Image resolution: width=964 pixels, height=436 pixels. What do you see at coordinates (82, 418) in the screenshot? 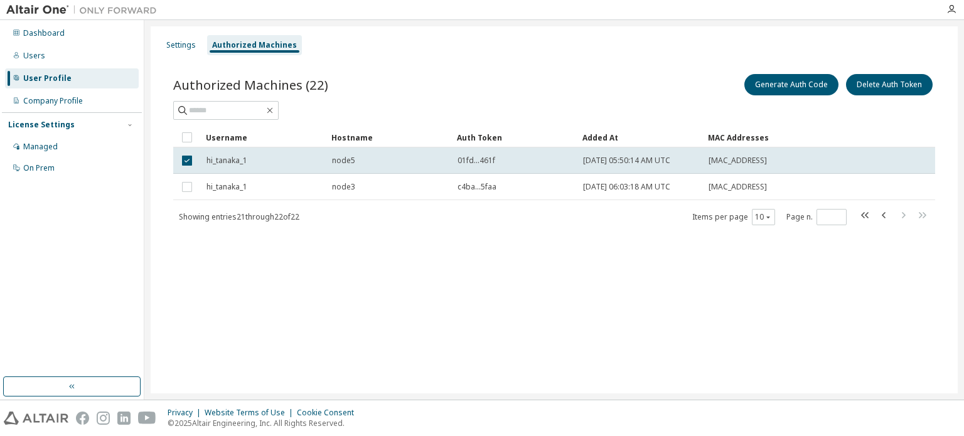
I see `img: facebook.svg` at bounding box center [82, 418].